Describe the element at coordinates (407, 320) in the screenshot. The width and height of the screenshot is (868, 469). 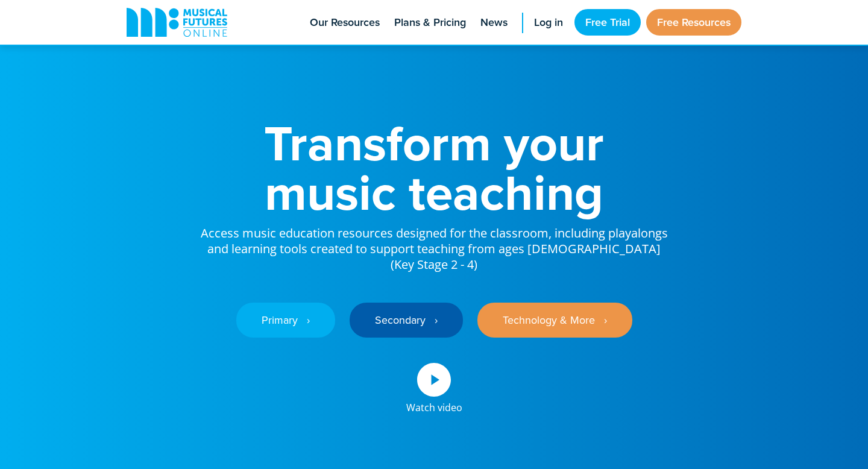
I see `a: Secondary ‎‏‏‎ ‎ ›` at that location.